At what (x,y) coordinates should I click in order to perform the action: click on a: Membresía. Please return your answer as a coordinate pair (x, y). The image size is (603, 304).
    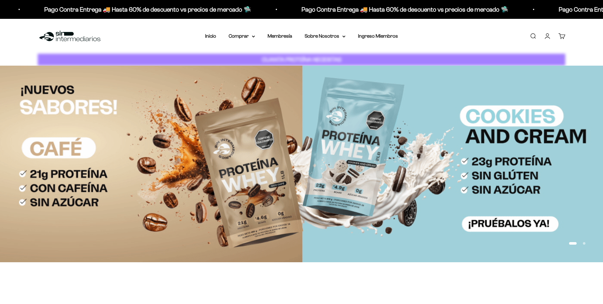
    Looking at the image, I should click on (280, 36).